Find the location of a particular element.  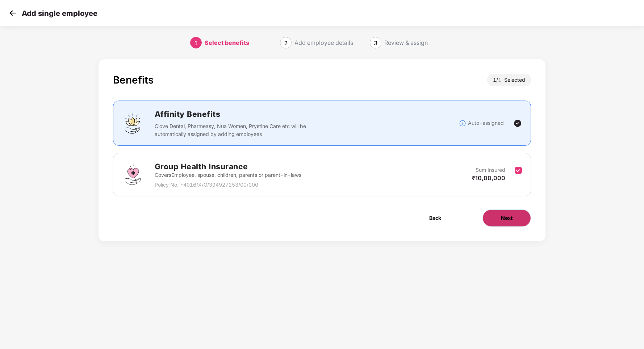

img: svg+xml;base64,PHN2ZyBpZD0iR3JvdXBfSGVhbHRoX0luc3VyYW5jZSIgZGF0YS1uYW1lPSJHcm91cCBIZWFsdGggSW5zdX... is located at coordinates (133, 174).